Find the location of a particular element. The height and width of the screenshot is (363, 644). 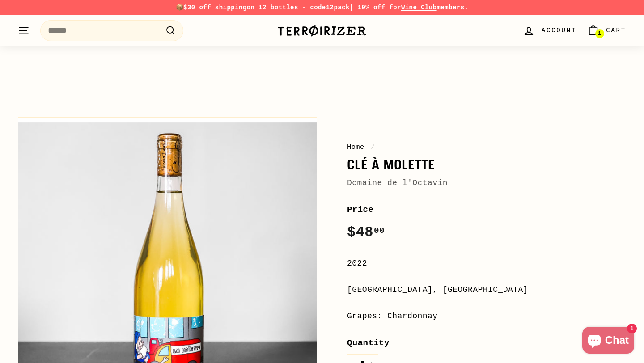

a: Home is located at coordinates (356, 147).